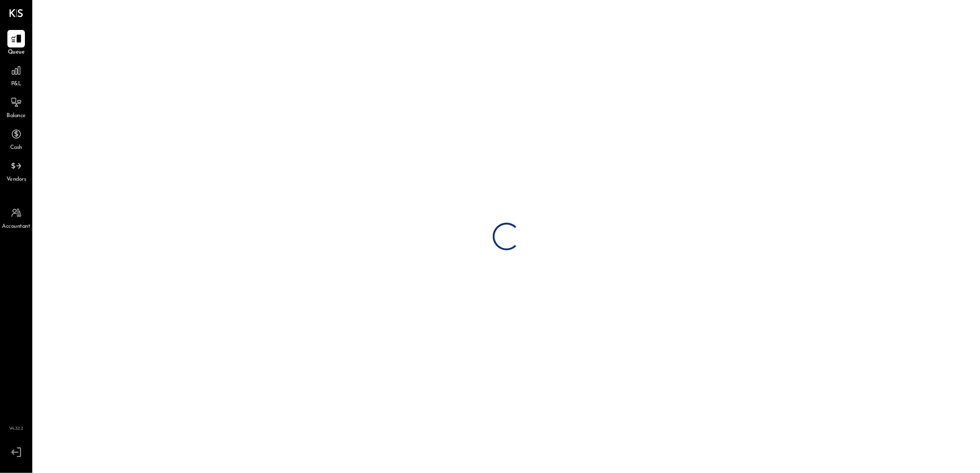 Image resolution: width=980 pixels, height=473 pixels. What do you see at coordinates (16, 171) in the screenshot?
I see `a: Vendors` at bounding box center [16, 171].